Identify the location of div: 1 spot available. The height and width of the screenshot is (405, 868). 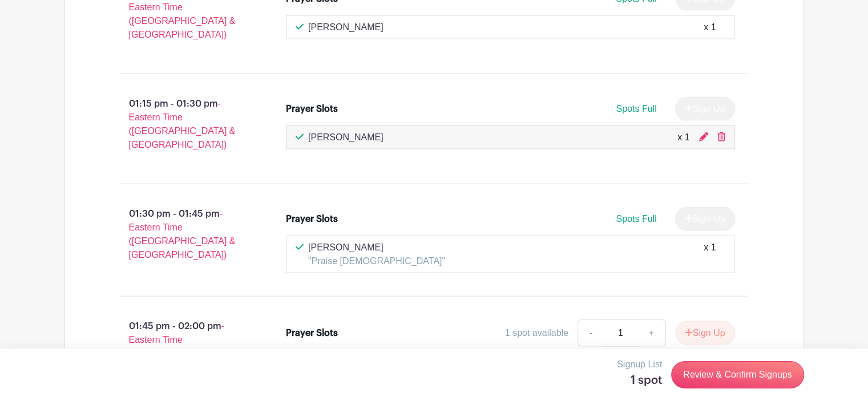
(536, 333).